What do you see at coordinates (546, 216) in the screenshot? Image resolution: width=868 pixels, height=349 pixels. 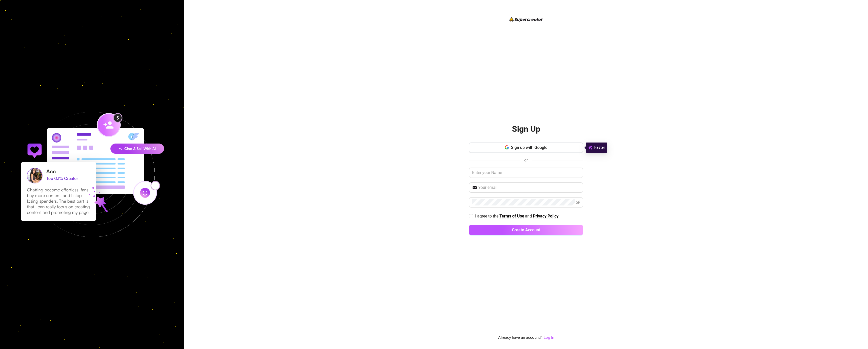 I see `a: Privacy Policy` at bounding box center [546, 216].